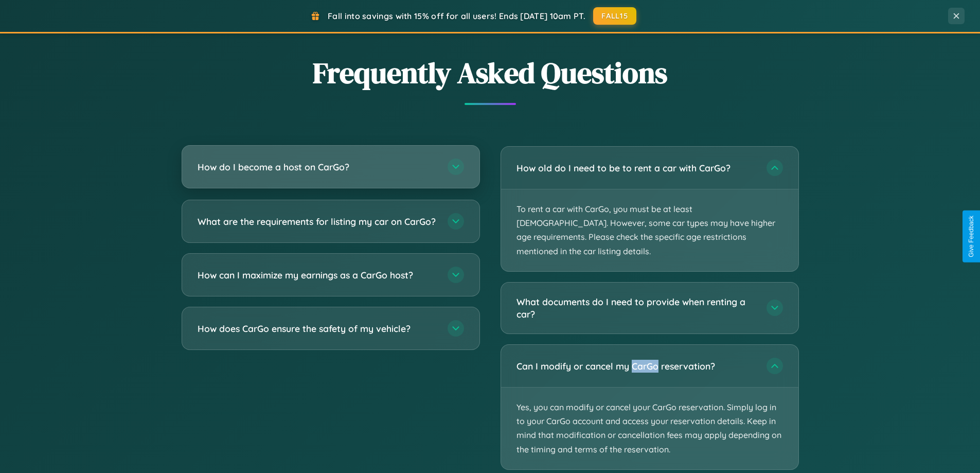  What do you see at coordinates (317, 167) in the screenshot?
I see `h3: How do I become a host on CarGo?` at bounding box center [317, 167].